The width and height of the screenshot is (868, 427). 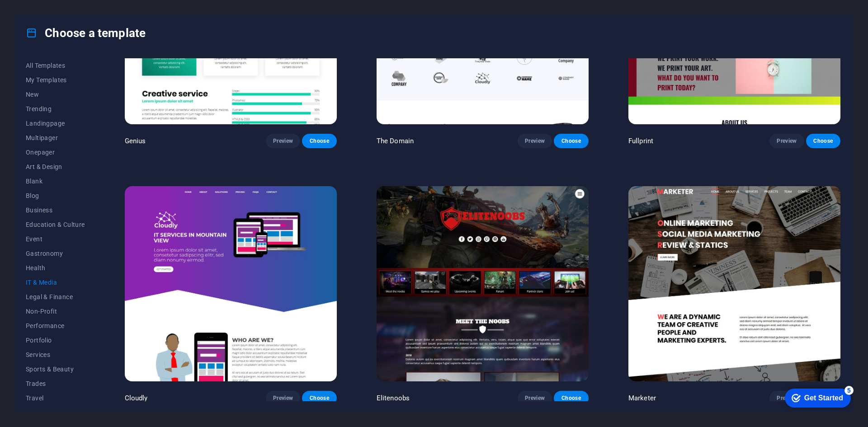 I want to click on p: The Domain, so click(x=395, y=141).